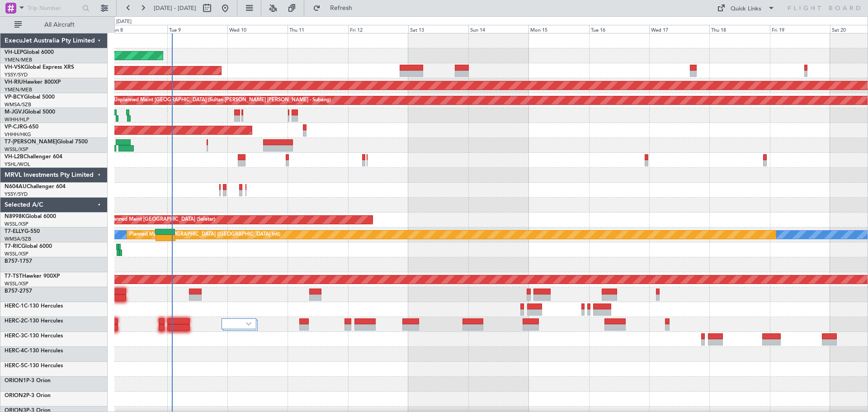 Image resolution: width=868 pixels, height=412 pixels. What do you see at coordinates (34, 322) in the screenshot?
I see `a: HERC-2C-130 Hercules` at bounding box center [34, 322].